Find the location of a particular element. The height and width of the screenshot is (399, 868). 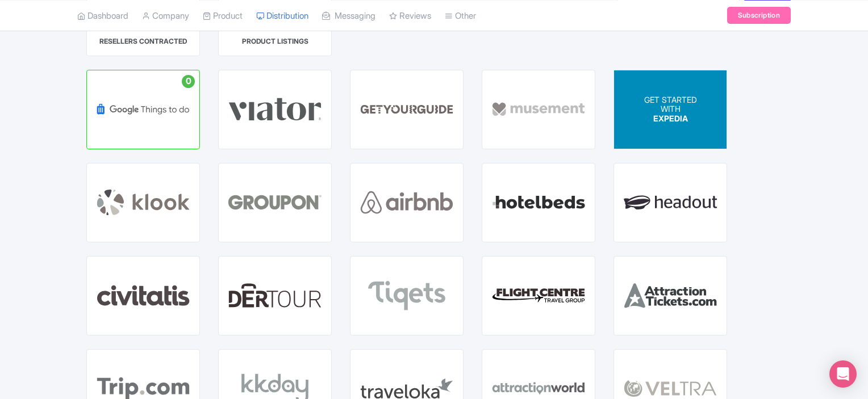

a: 0 is located at coordinates (143, 109).